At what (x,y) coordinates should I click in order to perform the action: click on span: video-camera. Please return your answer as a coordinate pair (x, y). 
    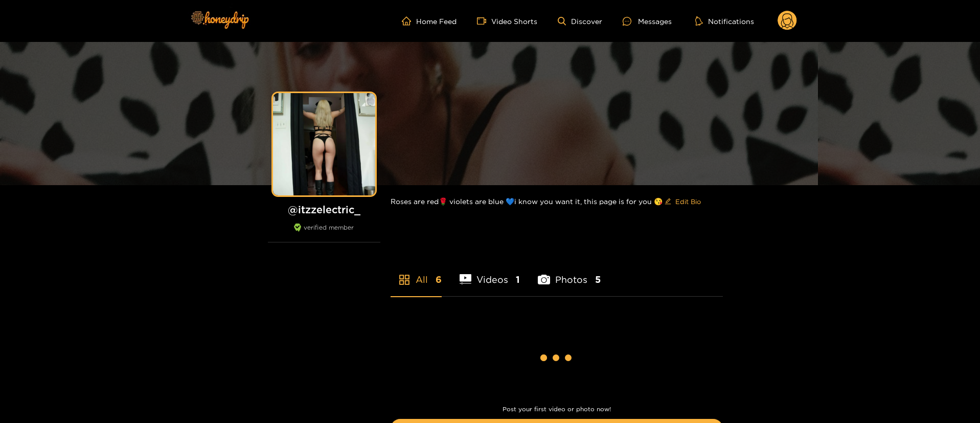
    Looking at the image, I should click on (484, 21).